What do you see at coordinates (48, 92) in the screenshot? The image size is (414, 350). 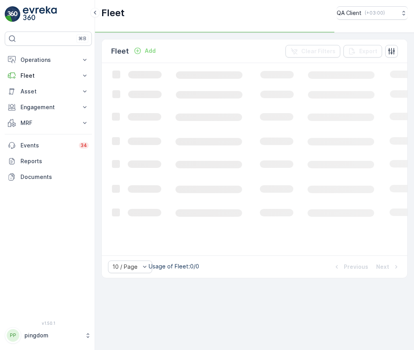 I see `button: Asset` at bounding box center [48, 92].